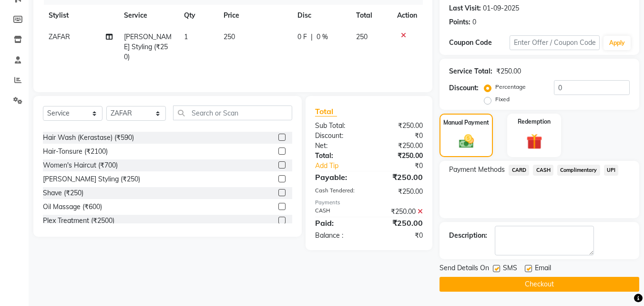  What do you see at coordinates (464, 269) in the screenshot?
I see `span: Send Details On` at bounding box center [464, 269].